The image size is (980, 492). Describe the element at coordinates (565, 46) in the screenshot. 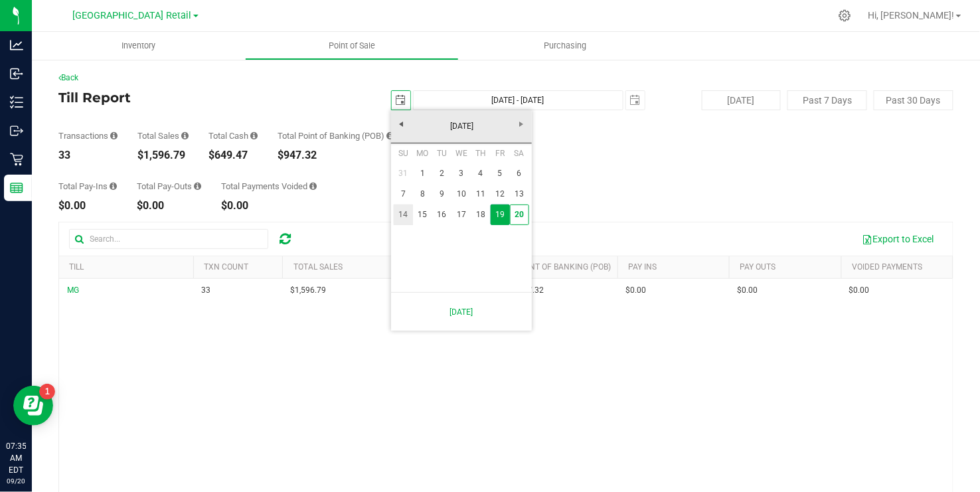

I see `a: Purchasing` at that location.